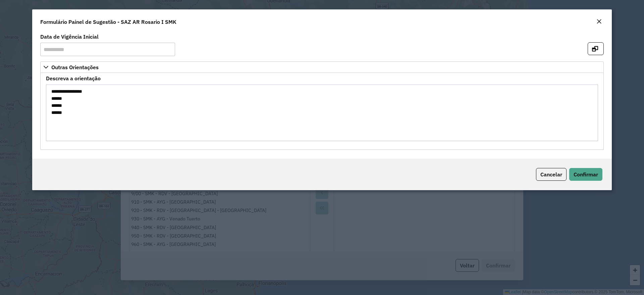 The height and width of the screenshot is (295, 644). Describe the element at coordinates (75, 67) in the screenshot. I see `span: Outras Orientações` at that location.